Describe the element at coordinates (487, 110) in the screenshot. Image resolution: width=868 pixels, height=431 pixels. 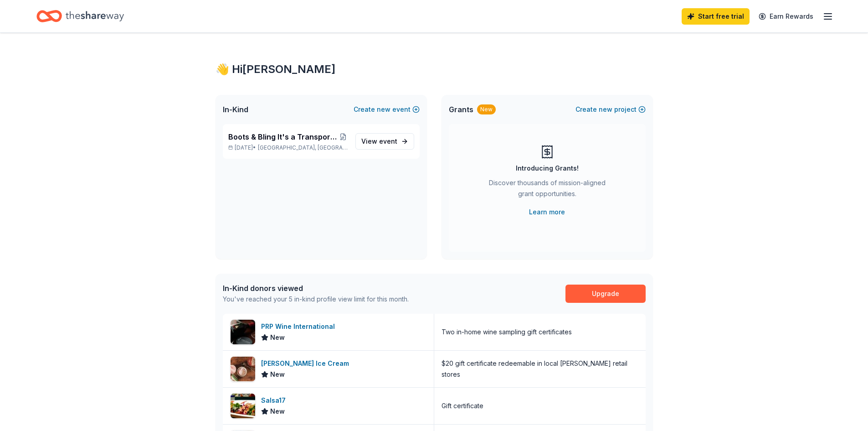
I see `div: New` at that location.